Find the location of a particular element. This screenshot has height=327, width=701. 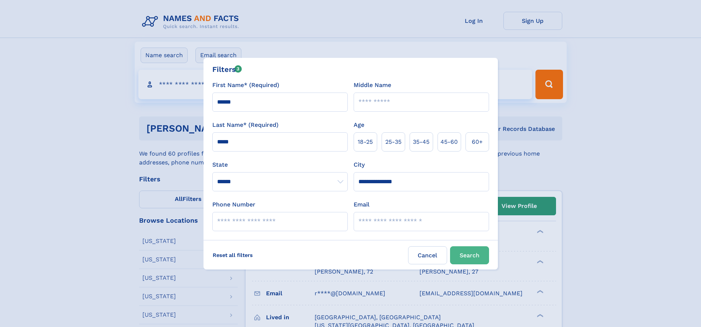

label: First Name* (Required) is located at coordinates (246, 85).